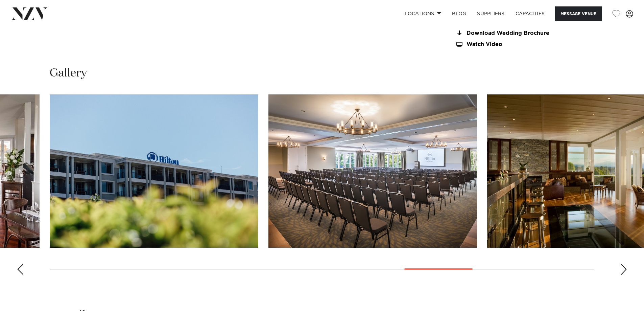 The height and width of the screenshot is (311, 644). Describe the element at coordinates (459, 14) in the screenshot. I see `a: BLOG` at that location.